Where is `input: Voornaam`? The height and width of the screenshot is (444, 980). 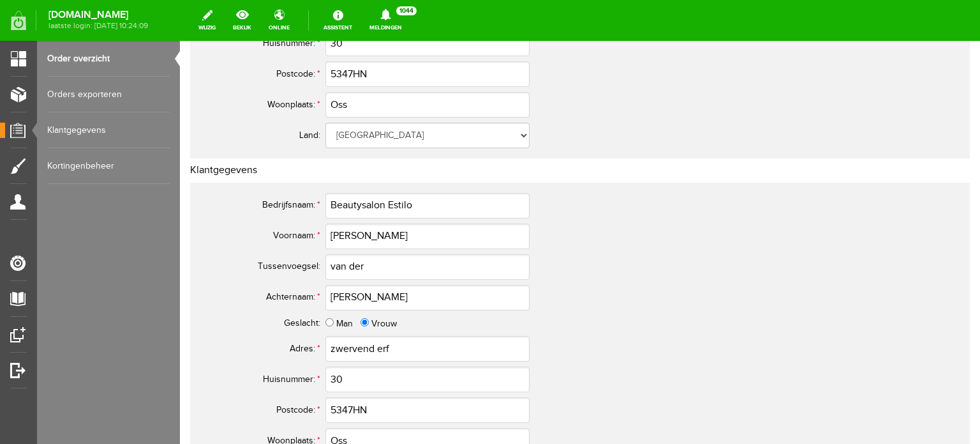 input: Voornaam is located at coordinates (247, 195).